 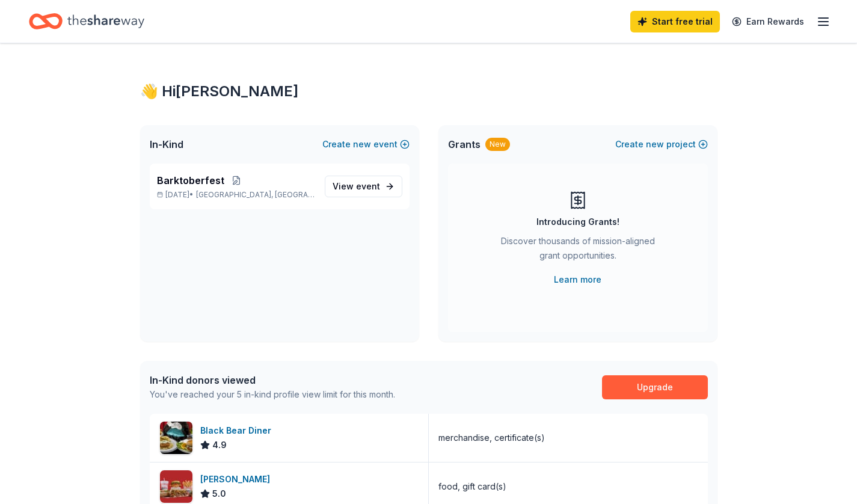 What do you see at coordinates (273, 394) in the screenshot?
I see `div: You've reached your 5 in-kind profile view limit for this month.` at bounding box center [273, 394].